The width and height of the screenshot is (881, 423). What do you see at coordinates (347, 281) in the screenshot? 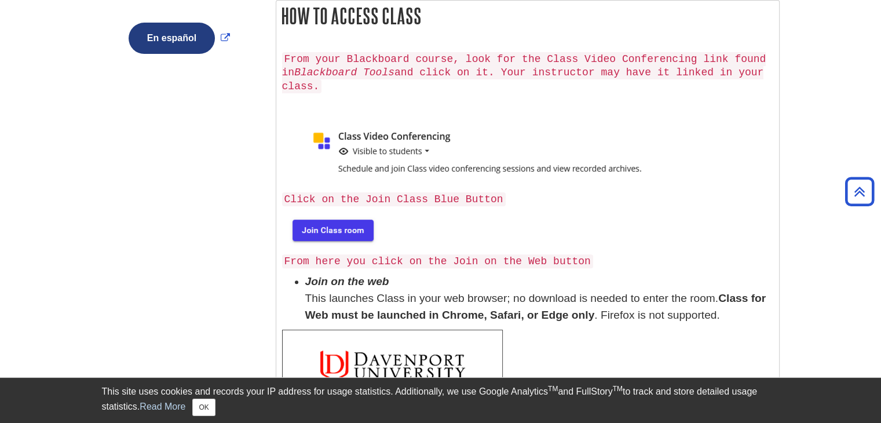
I see `em: Join on the web` at bounding box center [347, 281].